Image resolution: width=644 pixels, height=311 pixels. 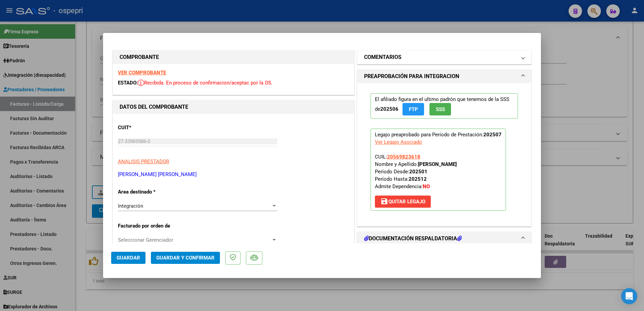 What do you see at coordinates (403, 202) in the screenshot?
I see `button: Quitar Legajo` at bounding box center [403, 202].